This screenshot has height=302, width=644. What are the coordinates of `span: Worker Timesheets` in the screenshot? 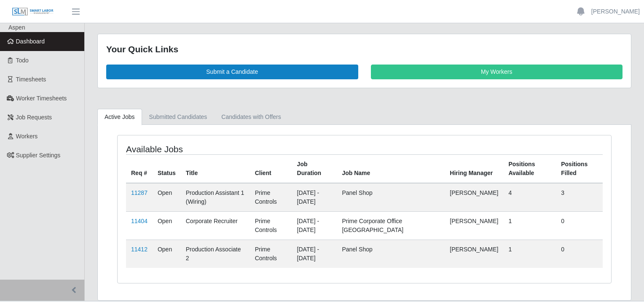 It's located at (41, 98).